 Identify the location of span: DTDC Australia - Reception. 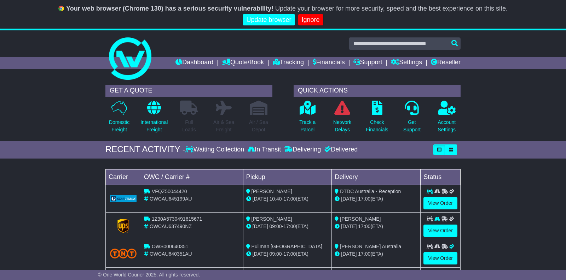
(370, 192).